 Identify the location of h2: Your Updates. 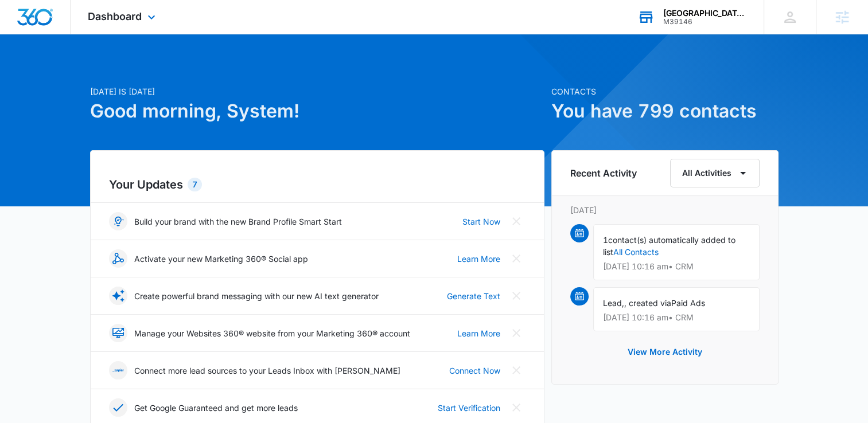
(317, 185).